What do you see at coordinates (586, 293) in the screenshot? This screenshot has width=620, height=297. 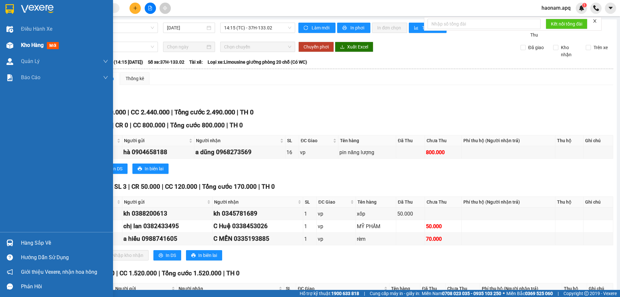 I see `span: copyright` at bounding box center [586, 293].